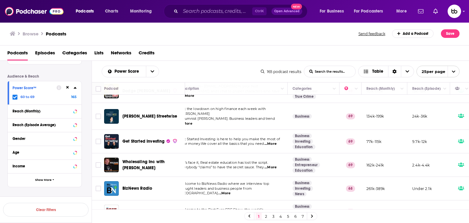 Image resolution: width=469 pixels, height=223 pixels. I want to click on div: Podcast, so click(111, 89).